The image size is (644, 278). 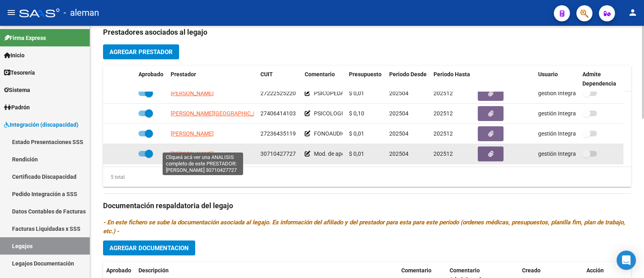 I want to click on span: FONOAUDIOLOGIA 2 SESIONES SEMANALES, so click(x=371, y=133).